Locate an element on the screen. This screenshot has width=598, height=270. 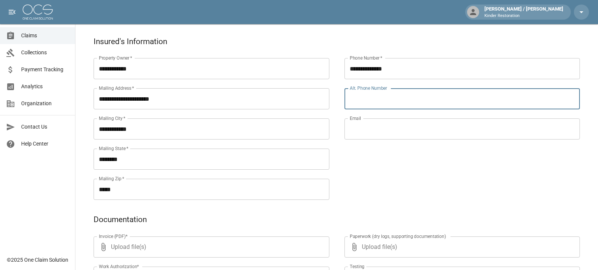
button: open drawer is located at coordinates (12, 12).